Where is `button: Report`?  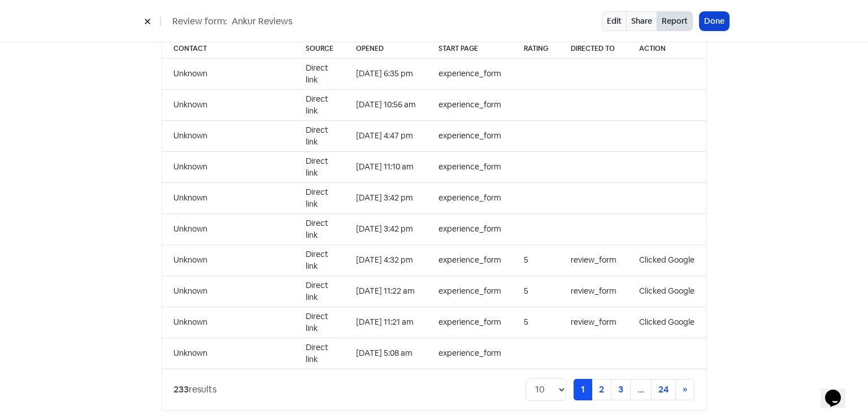 button: Report is located at coordinates (675, 21).